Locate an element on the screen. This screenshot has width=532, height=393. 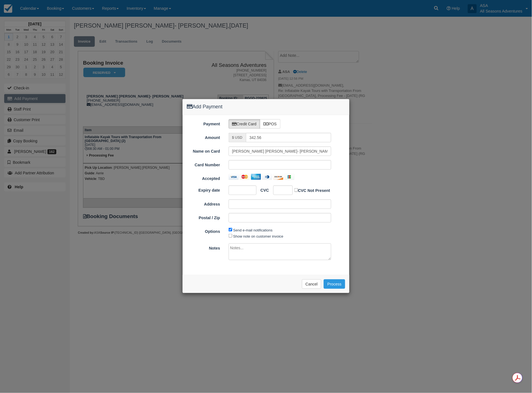
label: Credit Card is located at coordinates (245, 124).